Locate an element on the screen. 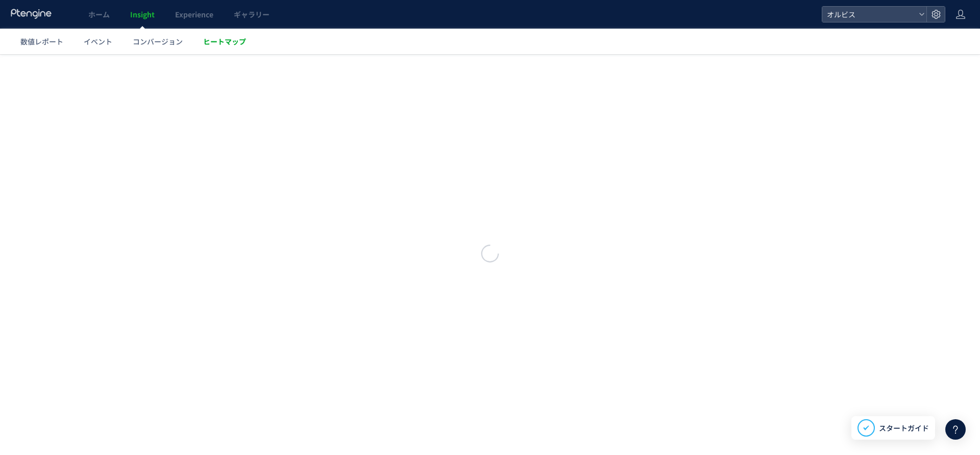 This screenshot has height=455, width=980. span: ホーム is located at coordinates (99, 15).